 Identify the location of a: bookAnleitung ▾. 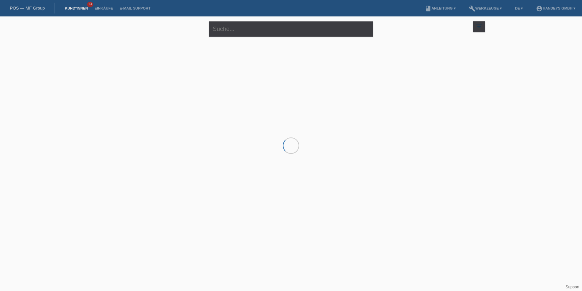
(440, 8).